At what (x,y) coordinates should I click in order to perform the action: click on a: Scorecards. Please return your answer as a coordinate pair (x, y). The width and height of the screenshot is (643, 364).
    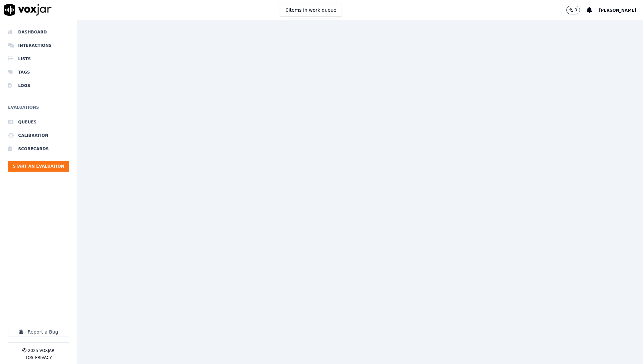
    Looking at the image, I should click on (39, 149).